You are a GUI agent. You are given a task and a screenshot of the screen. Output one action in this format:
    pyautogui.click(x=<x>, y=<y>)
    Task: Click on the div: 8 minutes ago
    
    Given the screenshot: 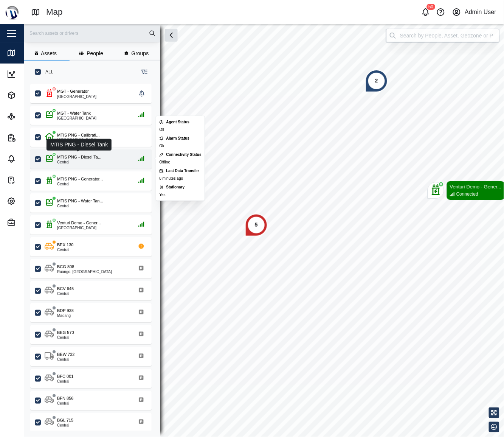 What is the action you would take?
    pyautogui.click(x=171, y=179)
    